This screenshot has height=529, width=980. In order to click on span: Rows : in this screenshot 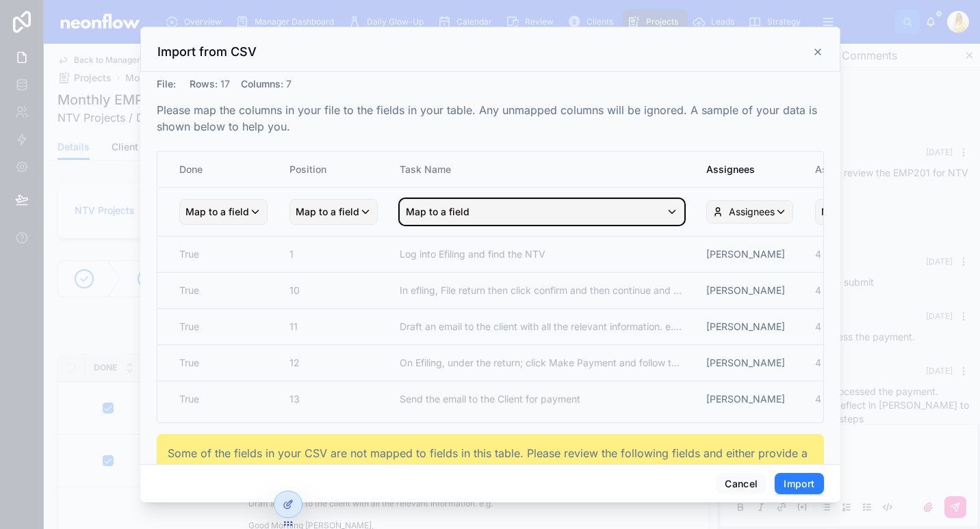, I will do `click(203, 83)`.